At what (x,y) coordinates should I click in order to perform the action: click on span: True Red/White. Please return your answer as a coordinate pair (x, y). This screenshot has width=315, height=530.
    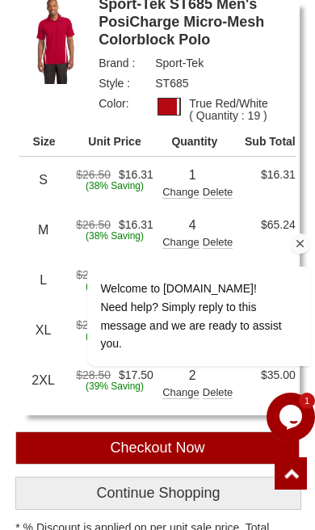
    Looking at the image, I should click on (232, 107).